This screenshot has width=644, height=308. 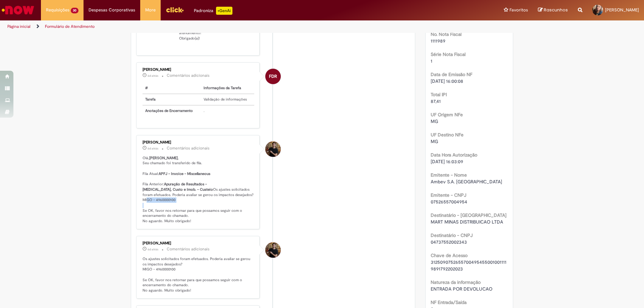 I want to click on b: Emitente - CNPJ, so click(x=448, y=195).